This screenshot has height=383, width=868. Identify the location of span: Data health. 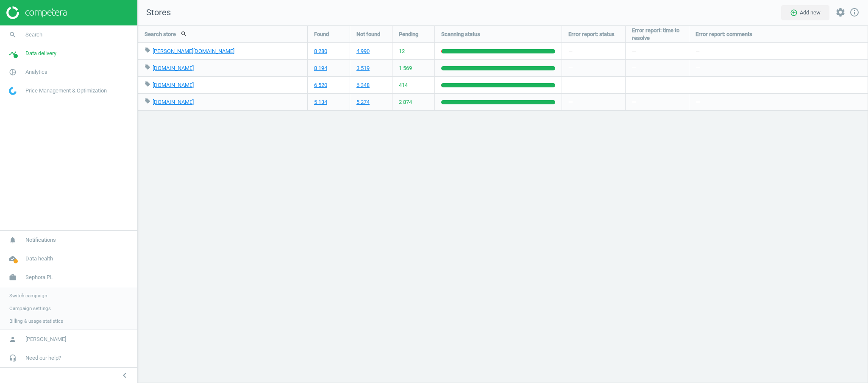
(39, 259).